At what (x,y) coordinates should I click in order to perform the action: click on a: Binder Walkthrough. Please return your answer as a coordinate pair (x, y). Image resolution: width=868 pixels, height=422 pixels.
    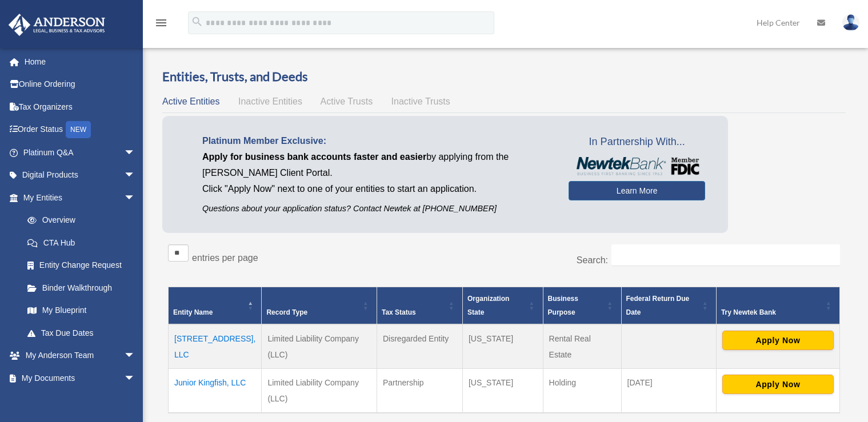
    Looking at the image, I should click on (81, 288).